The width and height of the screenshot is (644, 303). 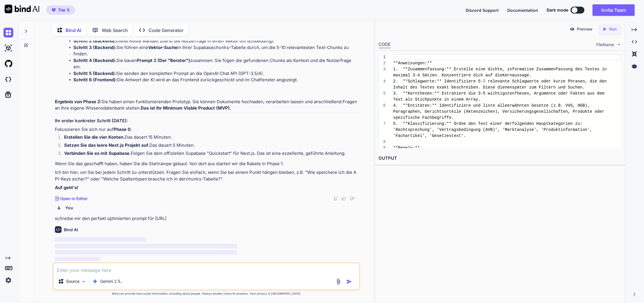 I want to click on span: 2. **Schlagworte:** Identifiziere 5-7 relevante S, so click(x=454, y=81).